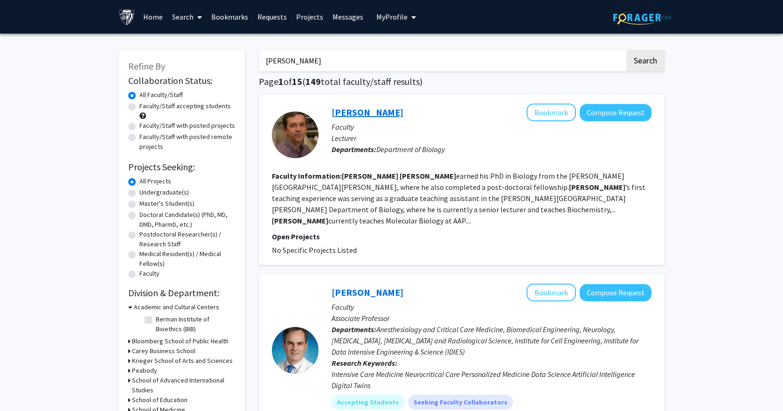 The width and height of the screenshot is (783, 411). What do you see at coordinates (153, 17) in the screenshot?
I see `a: Home` at bounding box center [153, 17].